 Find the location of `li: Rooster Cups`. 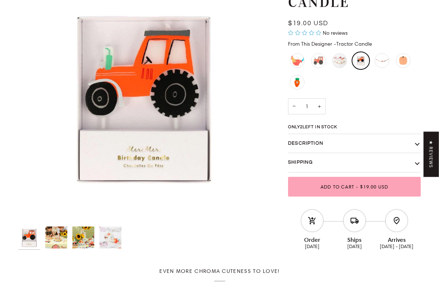

li: Rooster Cups is located at coordinates (297, 60).